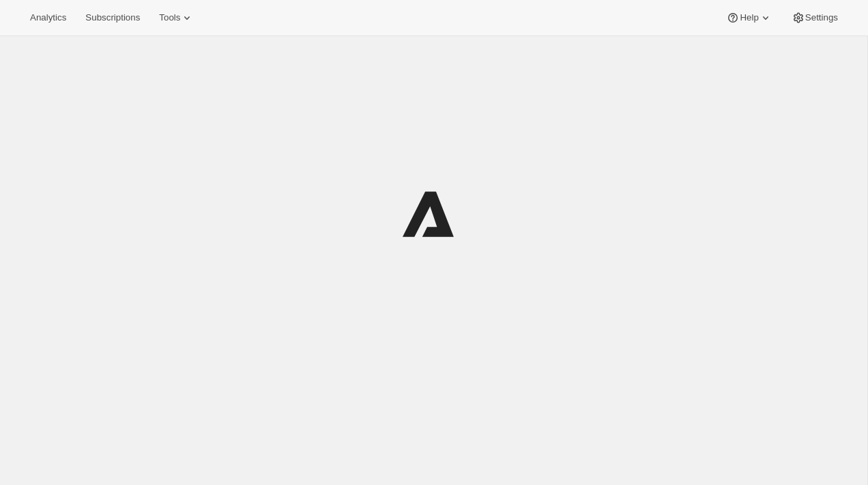 The height and width of the screenshot is (485, 868). Describe the element at coordinates (748, 18) in the screenshot. I see `button: Help` at that location.